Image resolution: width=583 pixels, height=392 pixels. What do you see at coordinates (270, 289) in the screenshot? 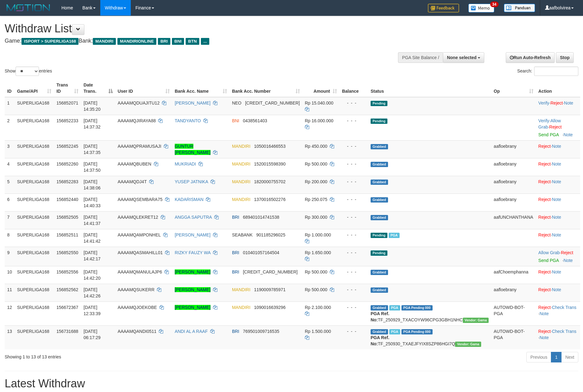
I see `span: Copy 1190009785971 to clipboard` at bounding box center [270, 289].